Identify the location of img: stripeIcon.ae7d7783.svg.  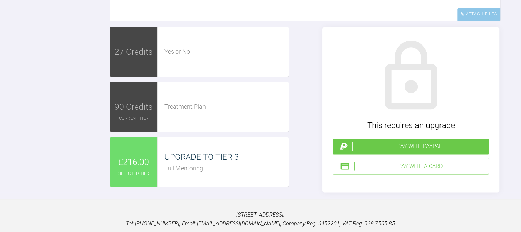
(345, 166).